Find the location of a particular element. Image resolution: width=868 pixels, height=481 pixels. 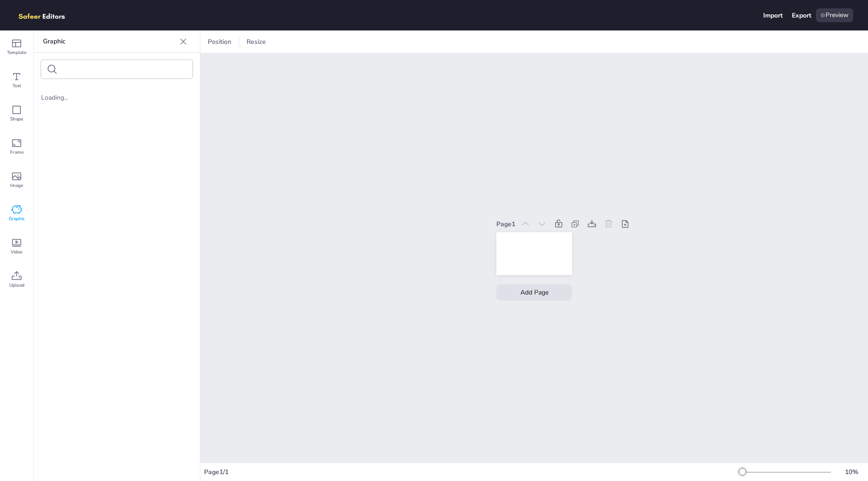

div: Loading... is located at coordinates (117, 98).